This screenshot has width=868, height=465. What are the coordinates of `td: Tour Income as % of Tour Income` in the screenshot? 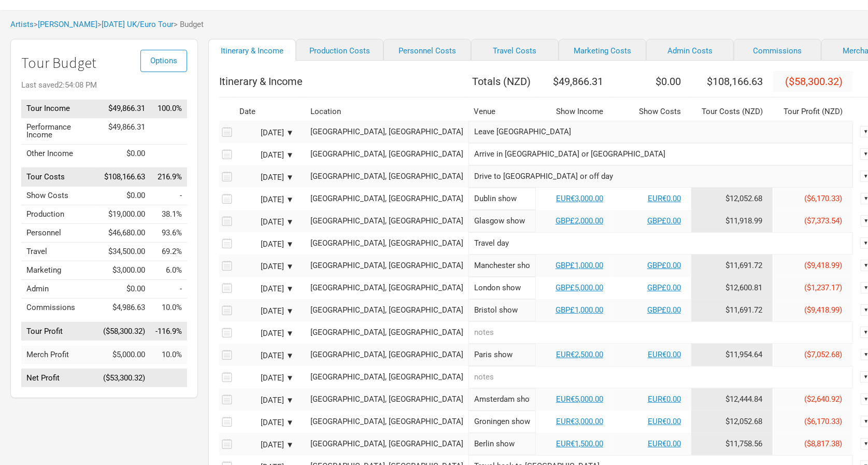 It's located at (168, 109).